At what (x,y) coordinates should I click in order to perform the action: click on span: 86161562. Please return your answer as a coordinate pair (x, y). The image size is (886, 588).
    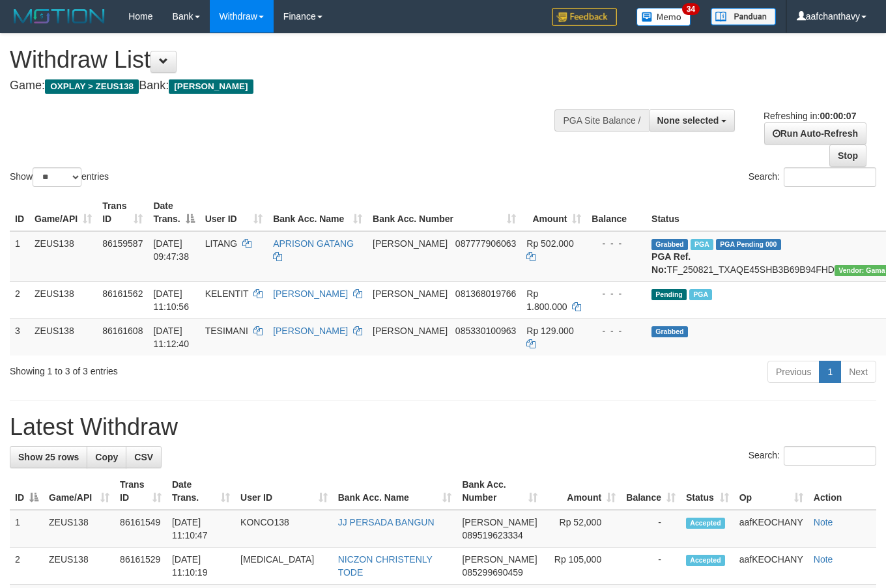
    Looking at the image, I should click on (122, 294).